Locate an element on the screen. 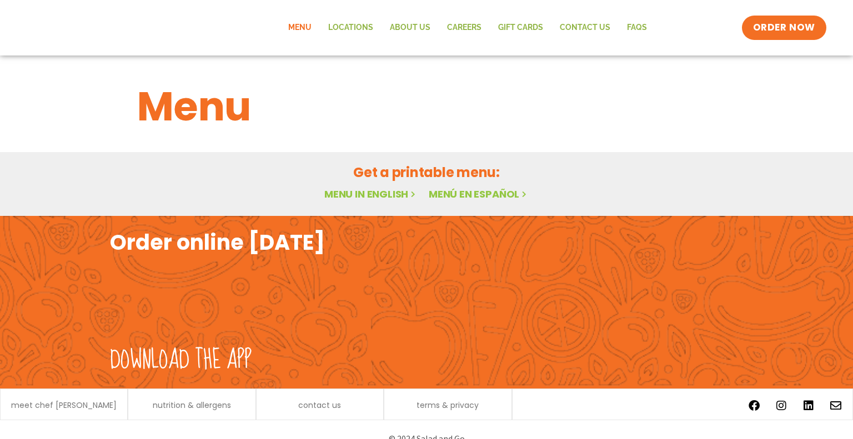 The width and height of the screenshot is (853, 439). a: Menú en español is located at coordinates (479, 194).